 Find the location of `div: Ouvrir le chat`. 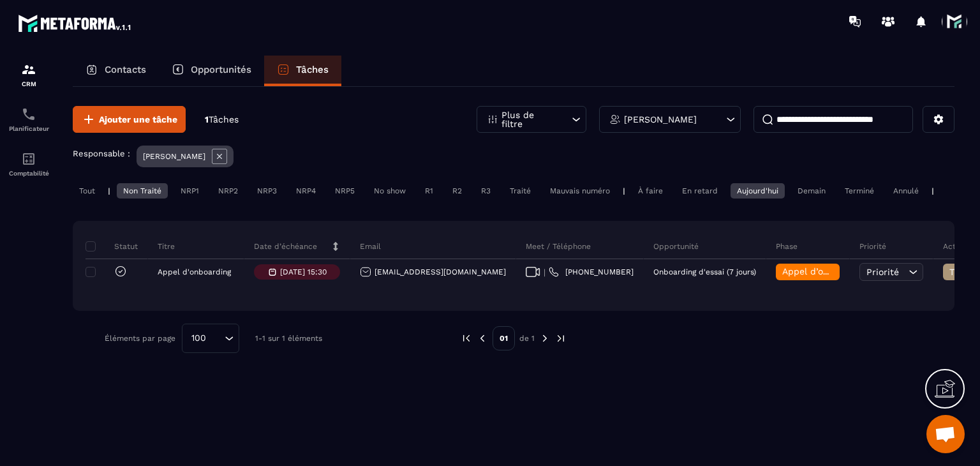

div: Ouvrir le chat is located at coordinates (945, 434).